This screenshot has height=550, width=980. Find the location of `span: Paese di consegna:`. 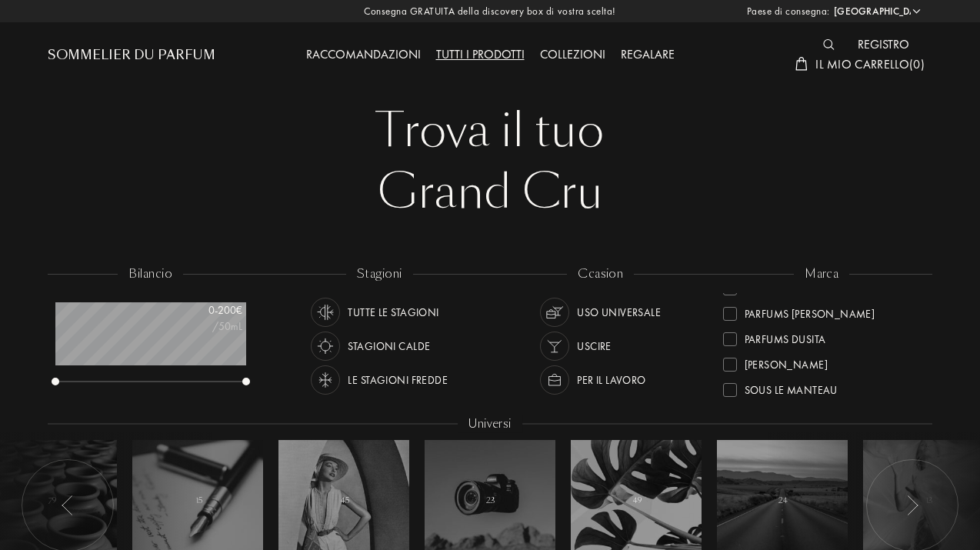

span: Paese di consegna: is located at coordinates (789, 12).